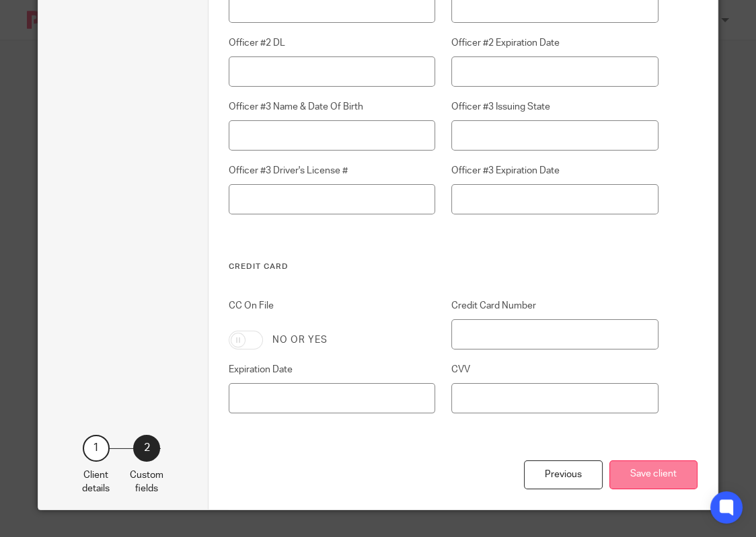  Describe the element at coordinates (146, 482) in the screenshot. I see `p: Custom fields` at that location.